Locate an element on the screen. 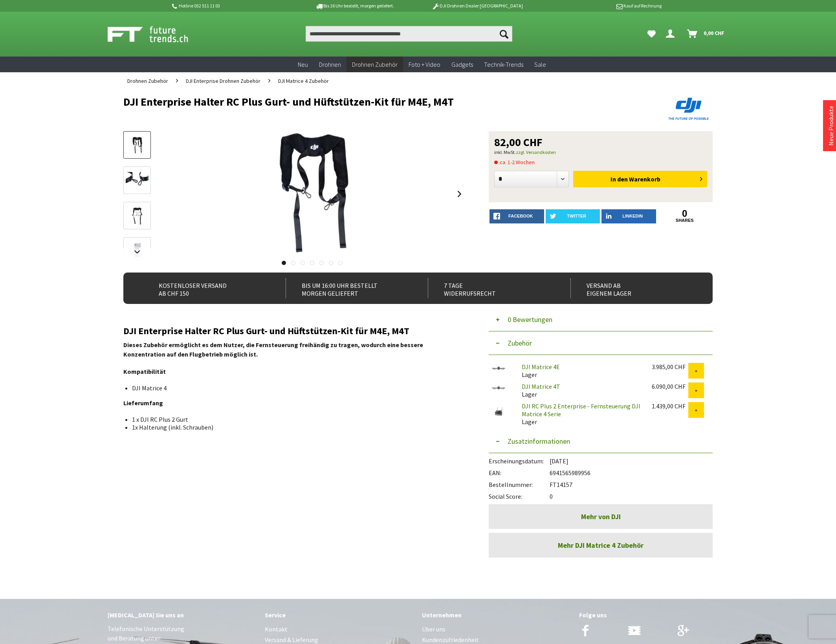 The height and width of the screenshot is (644, 836). span: EAN: is located at coordinates (519, 473).